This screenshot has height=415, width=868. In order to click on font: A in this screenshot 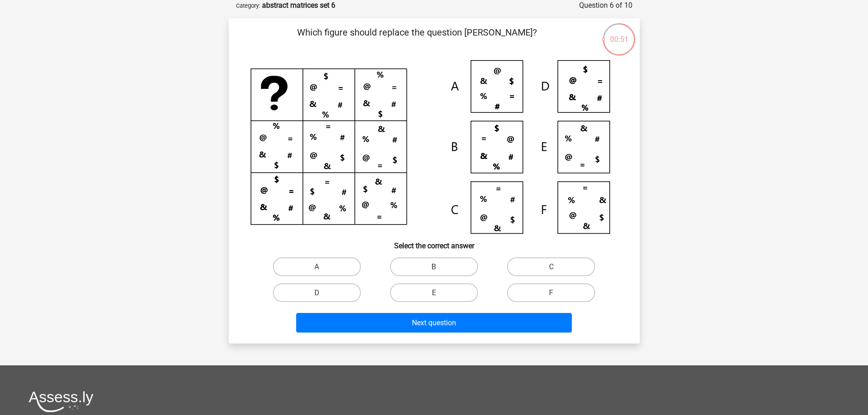, I will do `click(317, 267)`.